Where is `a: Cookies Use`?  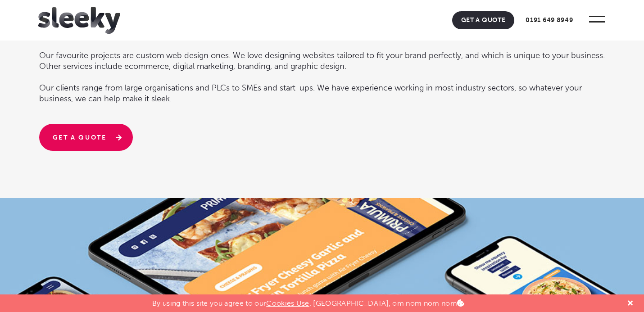 a: Cookies Use is located at coordinates (288, 303).